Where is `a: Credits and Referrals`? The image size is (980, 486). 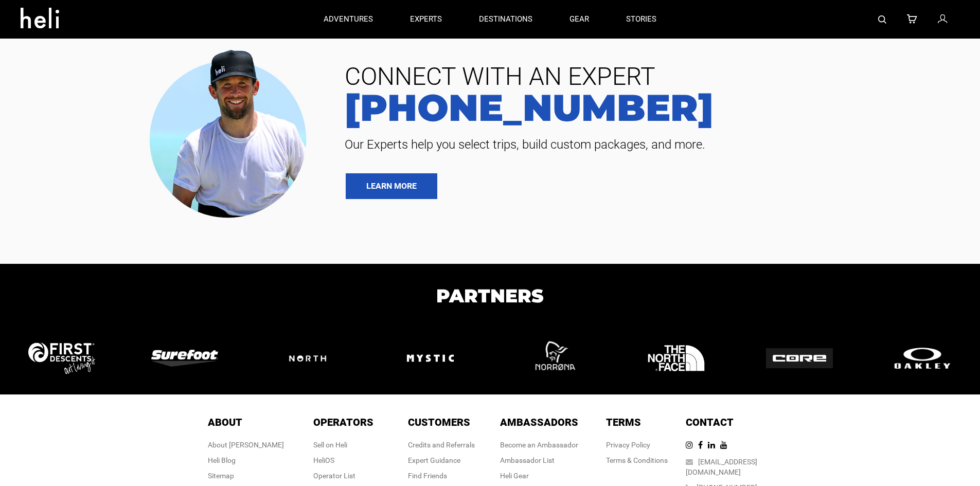 a: Credits and Referrals is located at coordinates (442, 444).